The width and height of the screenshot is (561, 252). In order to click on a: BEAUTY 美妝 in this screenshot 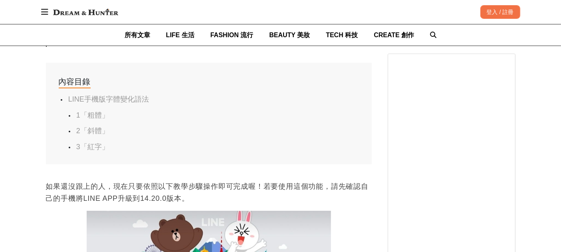, I will do `click(290, 35)`.